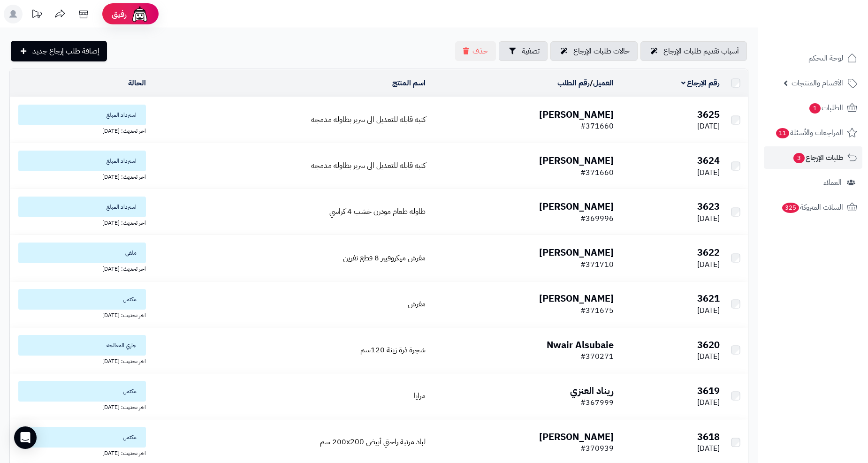  What do you see at coordinates (372, 442) in the screenshot?
I see `span: لباد مرتبة راحتي أبيض 200x200 سم‏` at bounding box center [372, 442].